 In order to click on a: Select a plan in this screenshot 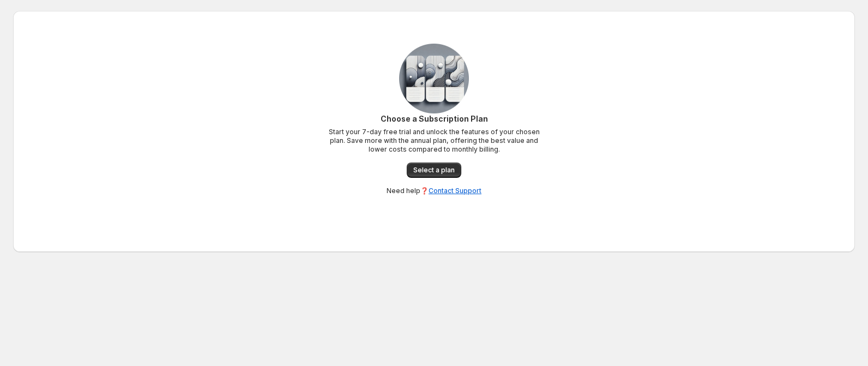, I will do `click(434, 170)`.